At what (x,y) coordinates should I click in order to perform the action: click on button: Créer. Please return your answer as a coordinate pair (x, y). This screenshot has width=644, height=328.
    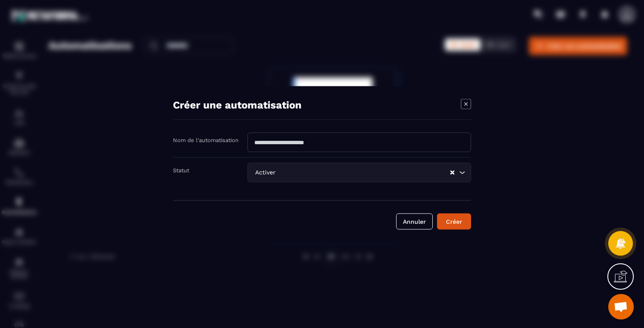
    Looking at the image, I should click on (454, 221).